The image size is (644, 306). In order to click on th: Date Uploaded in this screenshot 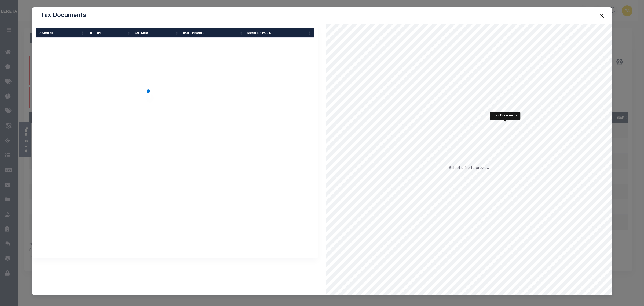, I will do `click(213, 33)`.